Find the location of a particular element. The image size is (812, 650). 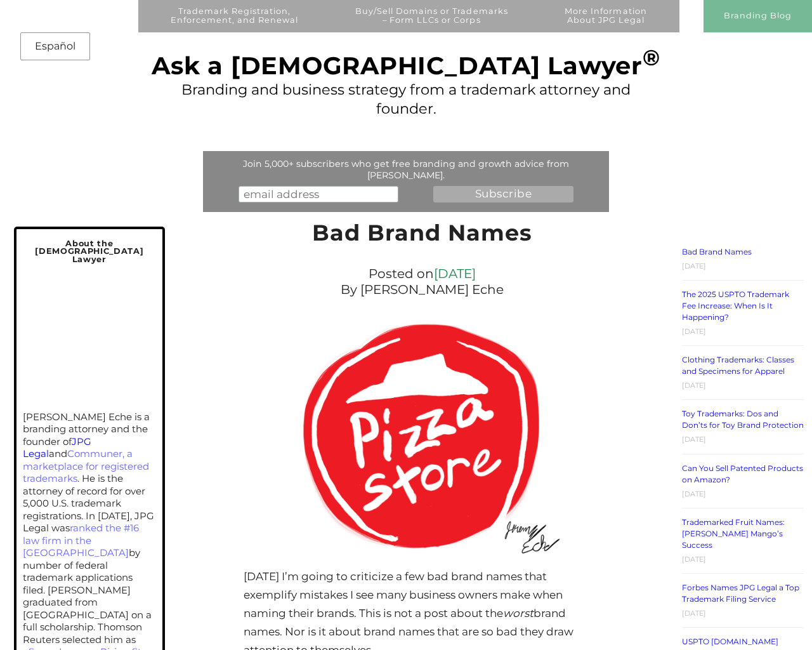

div: Posted on is located at coordinates (422, 282).